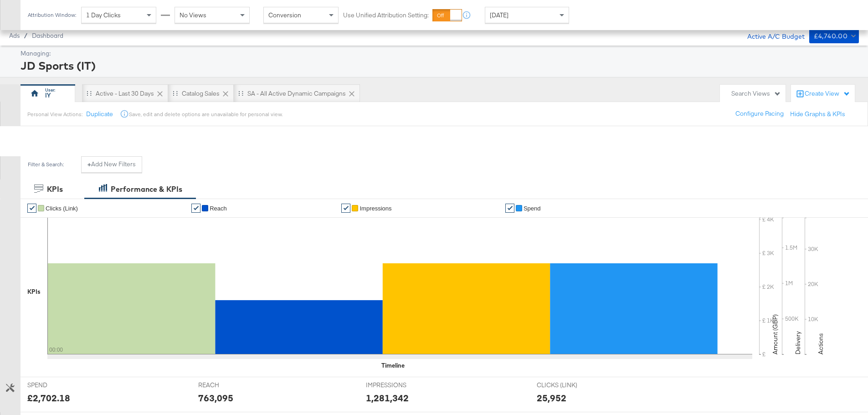  What do you see at coordinates (55, 114) in the screenshot?
I see `div: Personal View Actions:` at bounding box center [55, 114].